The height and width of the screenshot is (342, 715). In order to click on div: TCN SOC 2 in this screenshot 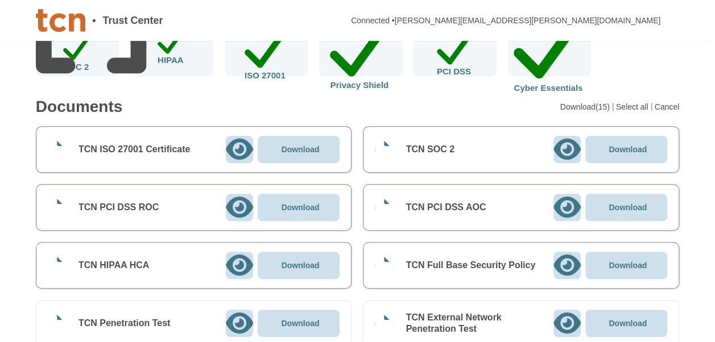, I will do `click(429, 150)`.